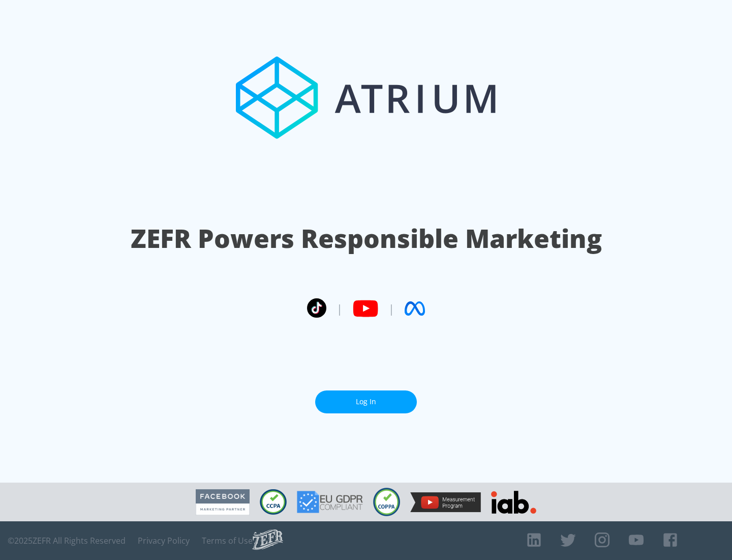  Describe the element at coordinates (273, 501) in the screenshot. I see `img: CCPA Compliant` at that location.